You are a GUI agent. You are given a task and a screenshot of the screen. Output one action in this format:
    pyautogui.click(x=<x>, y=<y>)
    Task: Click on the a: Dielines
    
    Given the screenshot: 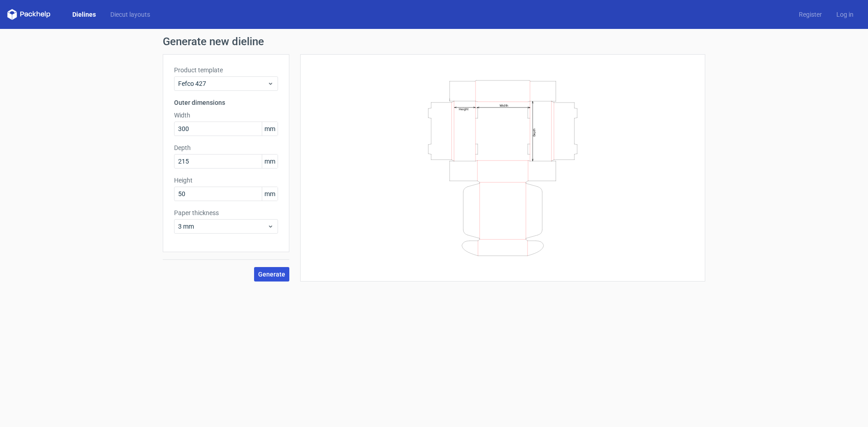 What is the action you would take?
    pyautogui.click(x=84, y=14)
    